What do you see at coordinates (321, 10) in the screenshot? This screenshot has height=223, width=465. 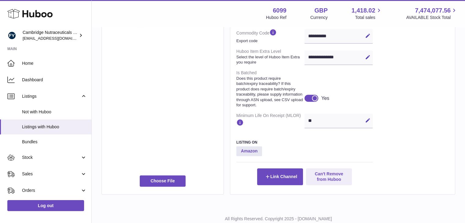 I see `strong: GBP` at bounding box center [321, 10].